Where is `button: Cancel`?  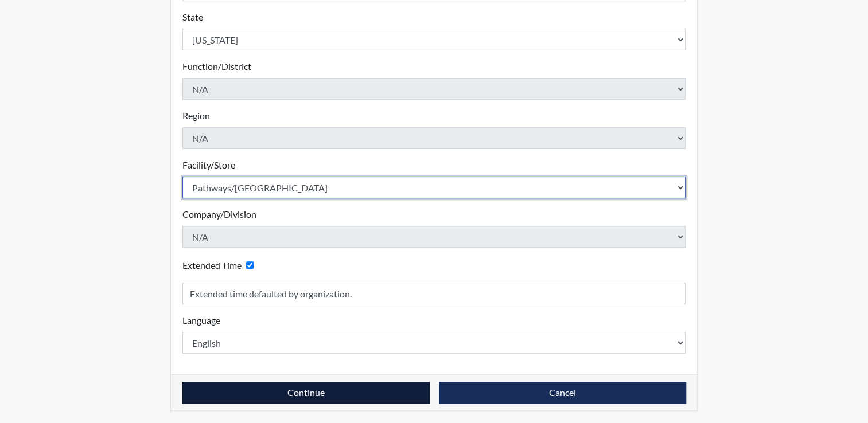 button: Cancel is located at coordinates (562, 392).